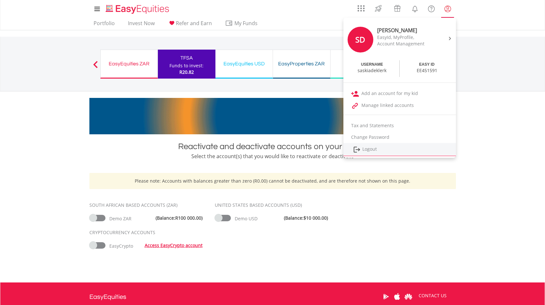 The width and height of the screenshot is (545, 305). Describe the element at coordinates (397, 8) in the screenshot. I see `img: vouchers-v2.svg` at that location.